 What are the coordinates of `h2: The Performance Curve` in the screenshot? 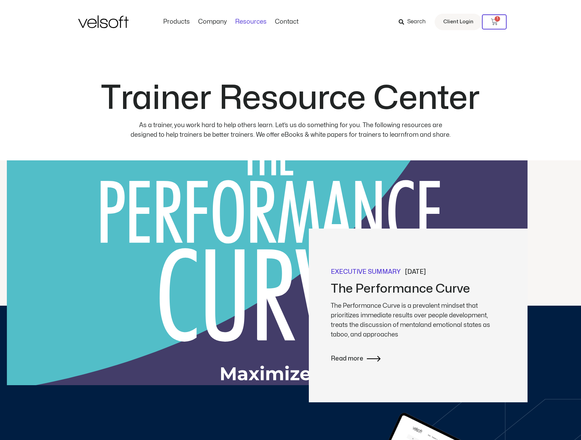 It's located at (415, 289).